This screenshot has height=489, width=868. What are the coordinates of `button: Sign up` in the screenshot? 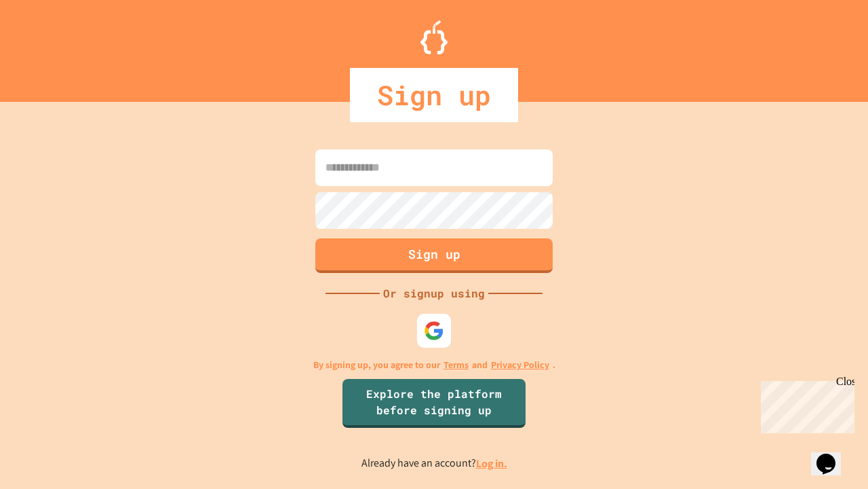 It's located at (434, 255).